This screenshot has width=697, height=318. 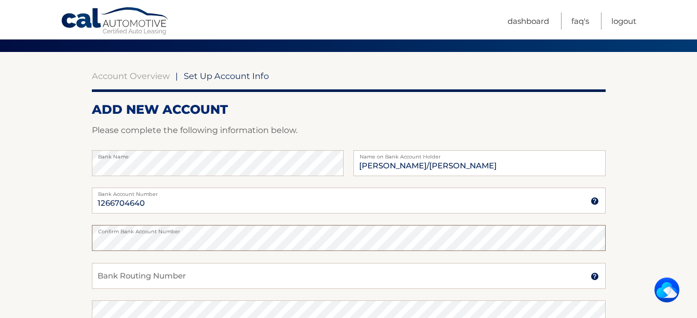 What do you see at coordinates (479, 154) in the screenshot?
I see `label: Name on Bank Account Holder` at bounding box center [479, 154].